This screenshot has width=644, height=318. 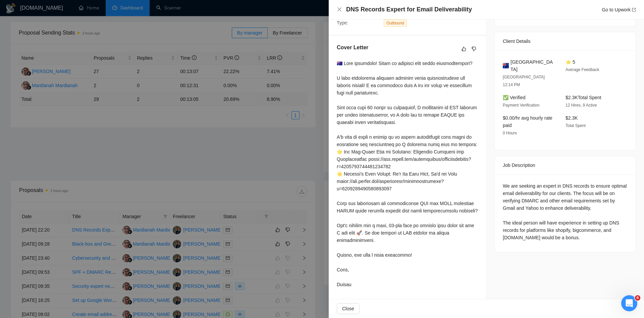 I want to click on span: Total Spent, so click(x=576, y=126).